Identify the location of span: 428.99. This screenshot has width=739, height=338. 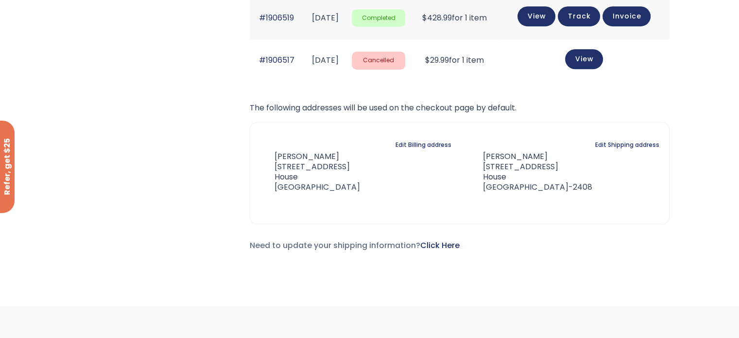
(437, 17).